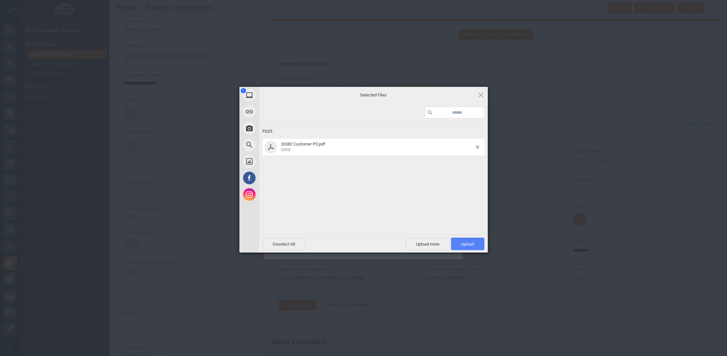 This screenshot has width=727, height=356. What do you see at coordinates (467, 244) in the screenshot?
I see `span: Upload` at bounding box center [467, 244].